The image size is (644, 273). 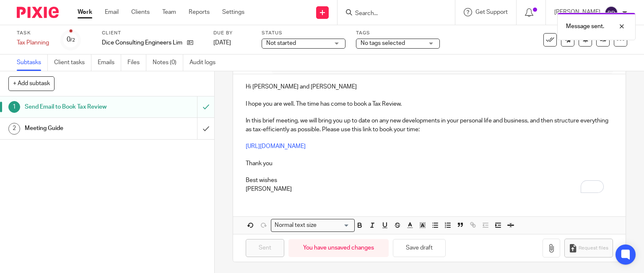 What do you see at coordinates (85, 12) in the screenshot?
I see `a: Work` at bounding box center [85, 12].